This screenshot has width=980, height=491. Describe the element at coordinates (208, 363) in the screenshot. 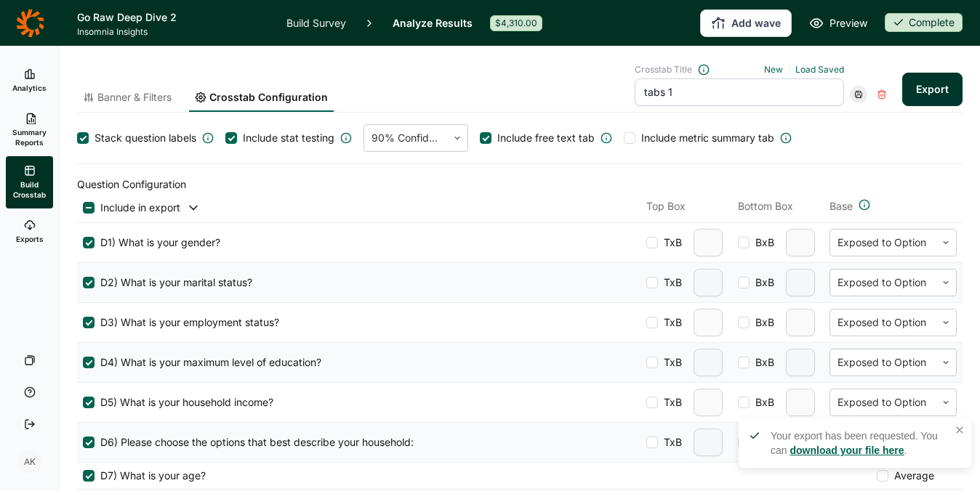

I see `span: D4) What is your maximum level of education?` at that location.